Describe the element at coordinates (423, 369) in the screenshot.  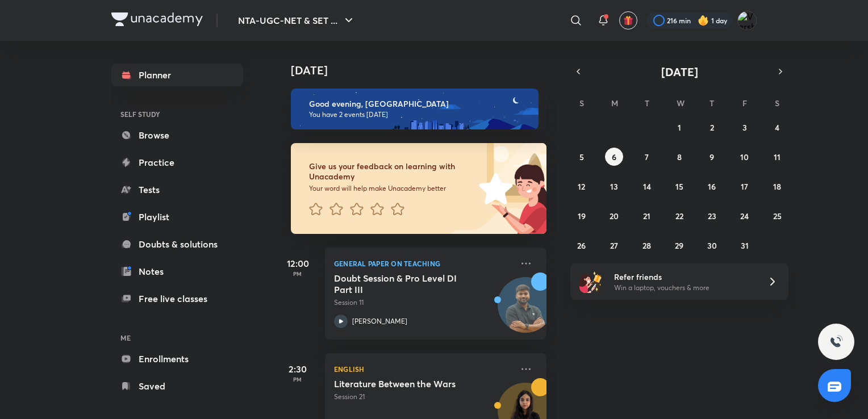
I see `p: English` at that location.